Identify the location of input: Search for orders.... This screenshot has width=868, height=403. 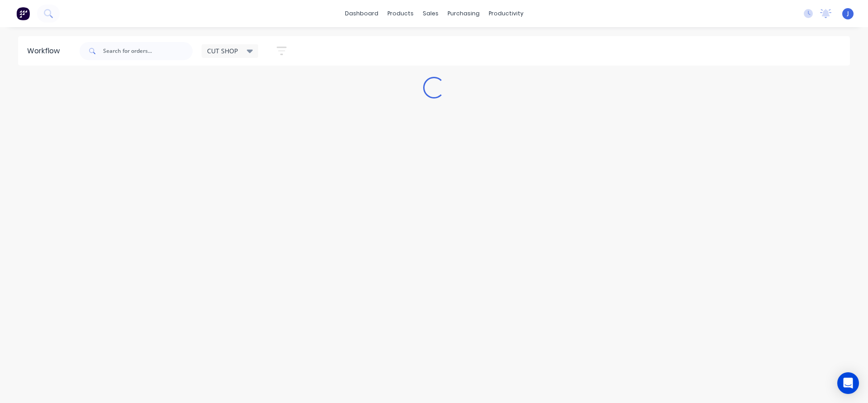
(148, 51).